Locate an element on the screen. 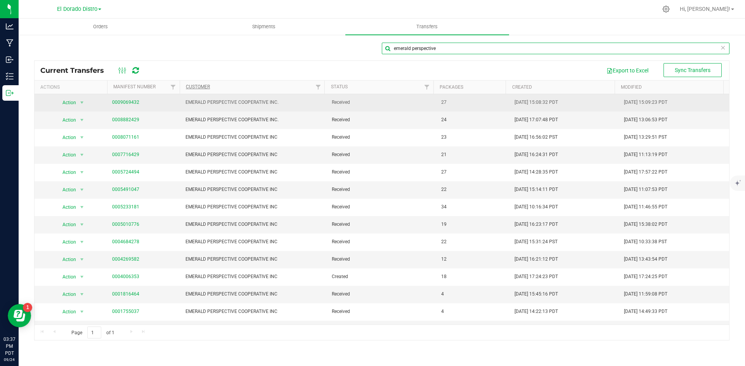 Image resolution: width=745 pixels, height=366 pixels. p: 09/24 is located at coordinates (9, 360).